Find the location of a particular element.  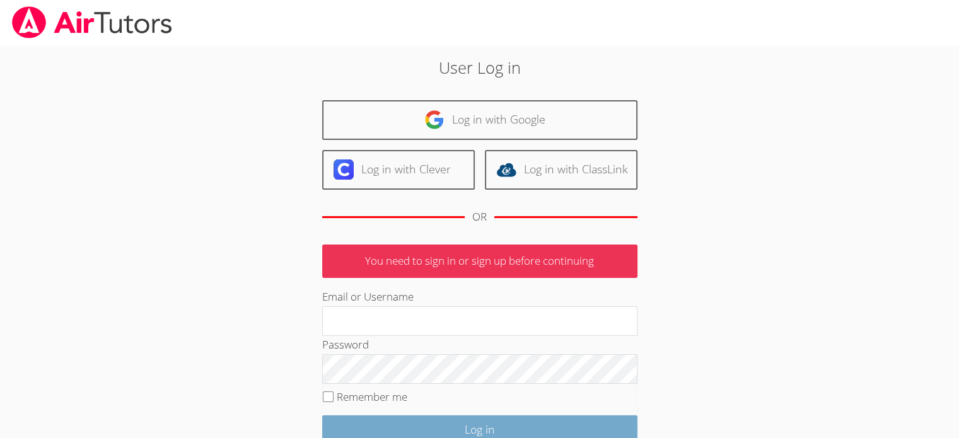

label: Password is located at coordinates (345, 344).